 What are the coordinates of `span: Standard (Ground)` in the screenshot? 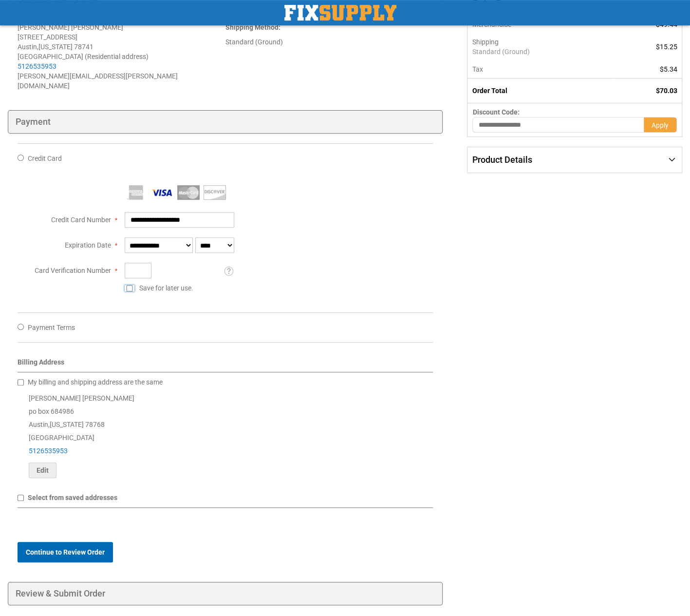 It's located at (541, 52).